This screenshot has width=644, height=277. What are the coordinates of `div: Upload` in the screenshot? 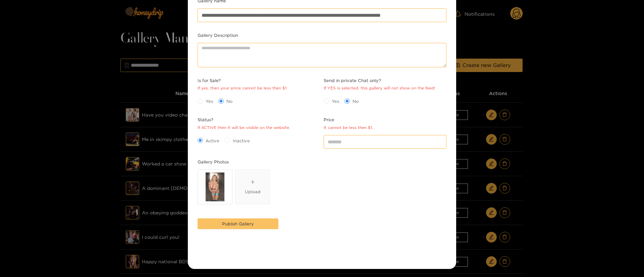 It's located at (253, 192).